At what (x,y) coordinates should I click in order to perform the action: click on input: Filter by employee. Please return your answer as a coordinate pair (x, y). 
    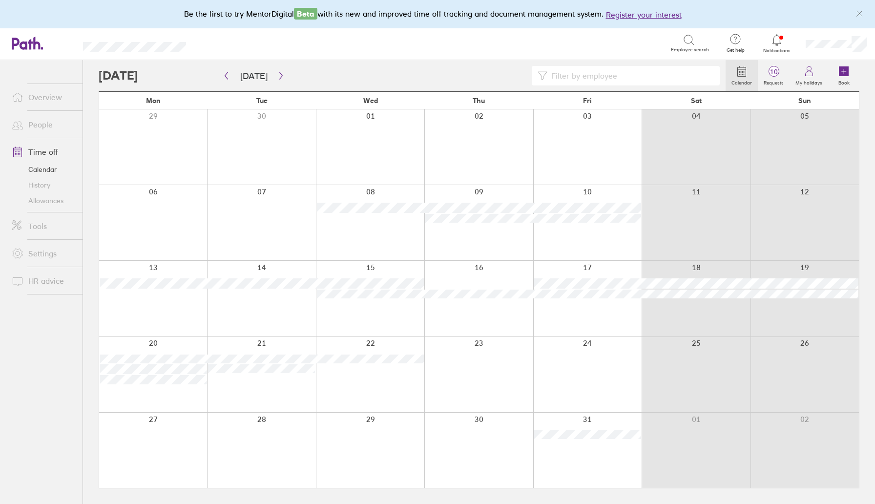
    Looking at the image, I should click on (630, 76).